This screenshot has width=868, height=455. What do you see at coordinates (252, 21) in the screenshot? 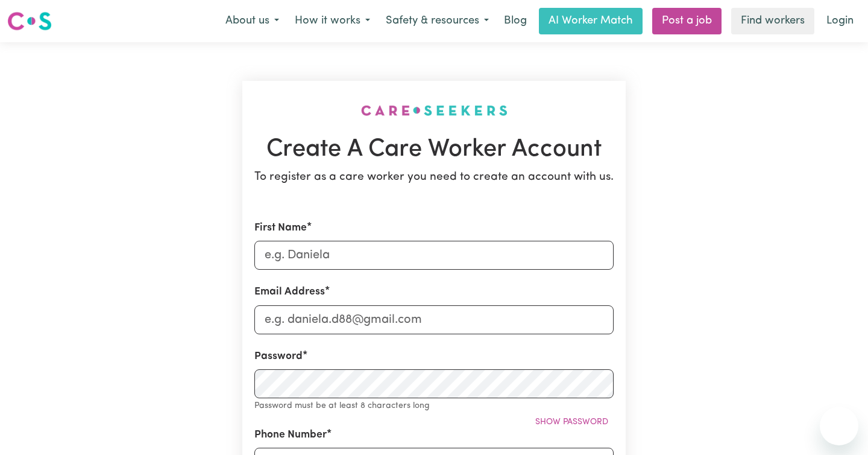
I see `button: About us` at bounding box center [252, 21].